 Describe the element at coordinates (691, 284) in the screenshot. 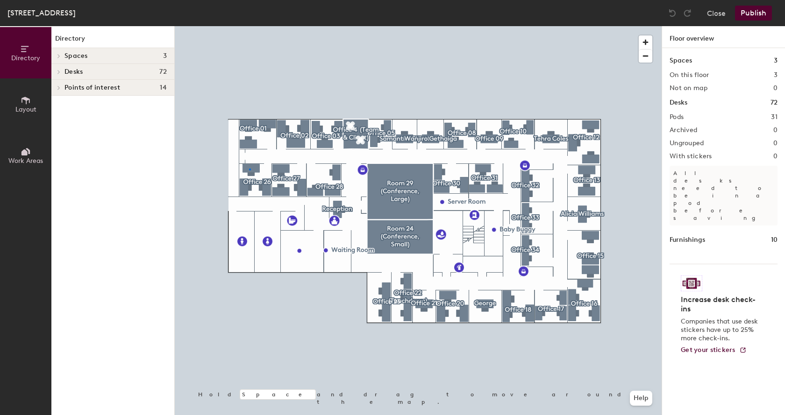

I see `img: Sticker logo` at that location.